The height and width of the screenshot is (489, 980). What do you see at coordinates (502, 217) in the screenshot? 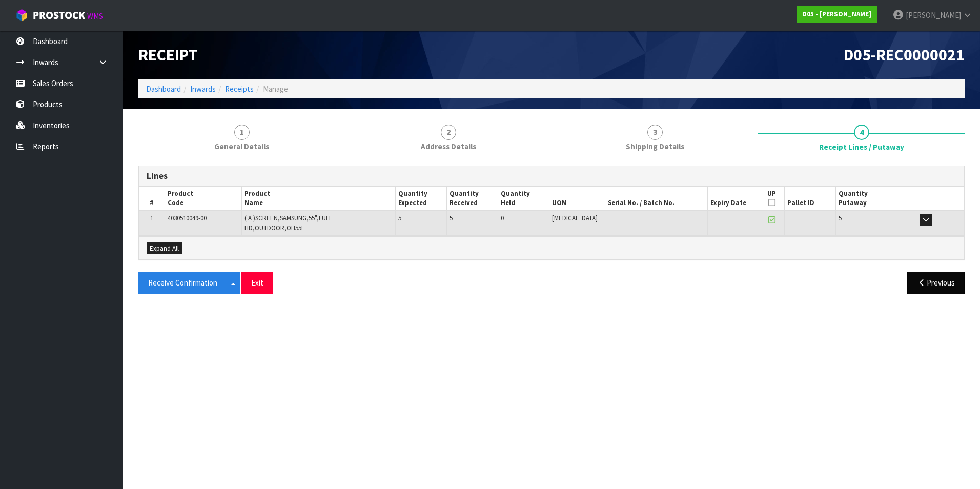
I see `span: 0` at bounding box center [502, 217].